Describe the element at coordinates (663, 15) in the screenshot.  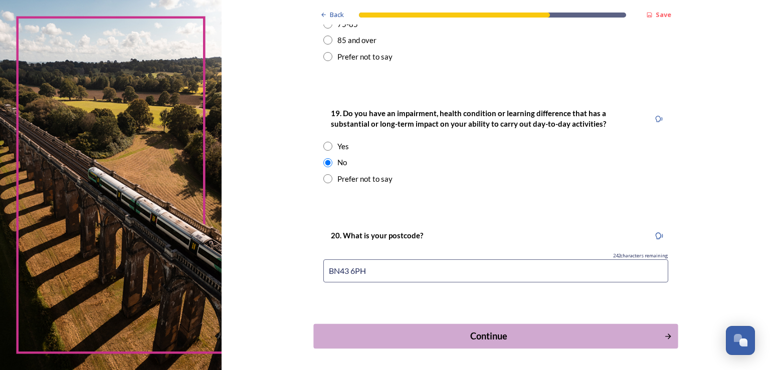
I see `strong: Save` at that location.